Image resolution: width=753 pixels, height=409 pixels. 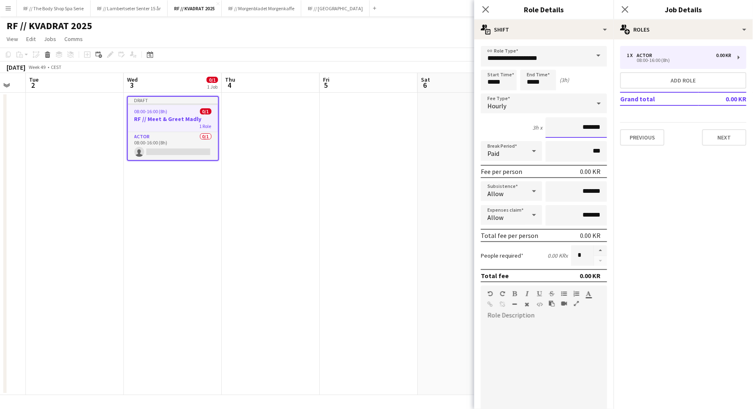 I want to click on button: Redo, so click(x=502, y=293).